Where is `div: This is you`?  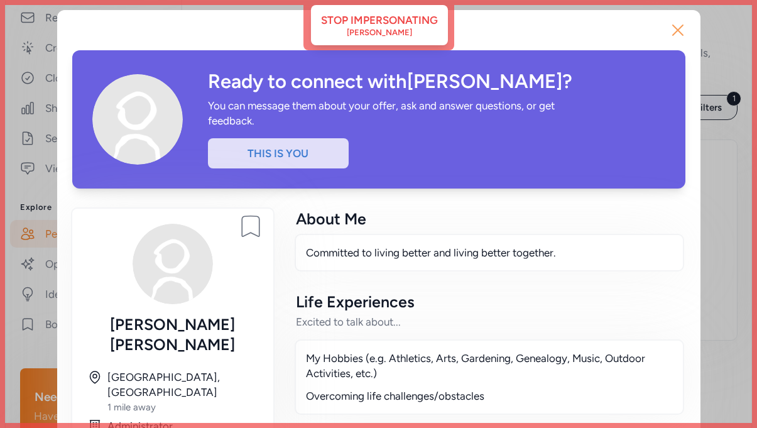 div: This is you is located at coordinates (278, 153).